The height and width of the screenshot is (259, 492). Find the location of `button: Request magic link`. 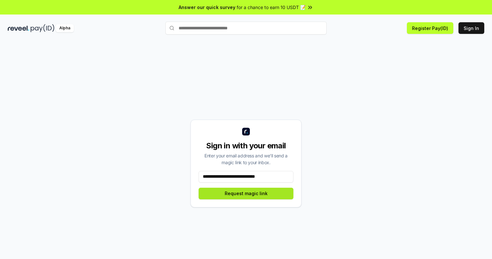

button: Request magic link is located at coordinates (246, 193).